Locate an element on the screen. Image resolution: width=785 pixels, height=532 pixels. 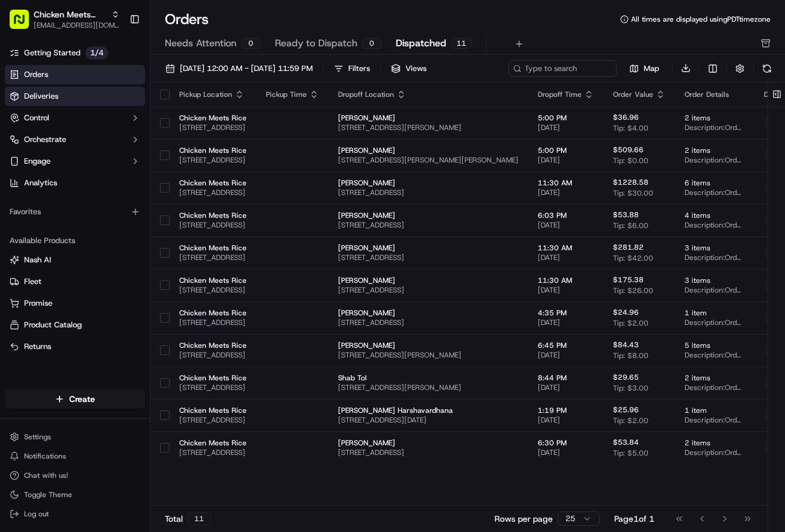
span: Tip: $5.00 is located at coordinates (631, 452).